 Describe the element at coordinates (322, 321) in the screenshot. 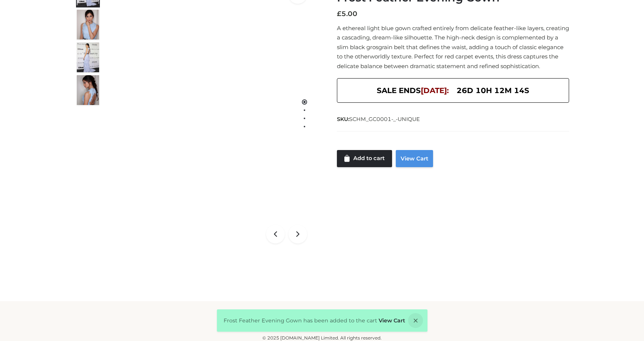

I see `div: Frost Feather Evening Gown has been added to the cart` at that location.